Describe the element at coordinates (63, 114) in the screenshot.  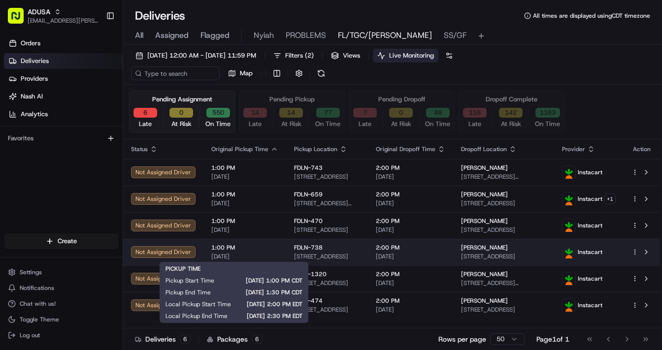
I see `a: Analytics` at that location.